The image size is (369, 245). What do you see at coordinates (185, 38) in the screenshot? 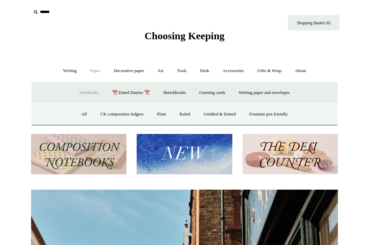
I see `a: Choosing Keeping` at bounding box center [185, 38].